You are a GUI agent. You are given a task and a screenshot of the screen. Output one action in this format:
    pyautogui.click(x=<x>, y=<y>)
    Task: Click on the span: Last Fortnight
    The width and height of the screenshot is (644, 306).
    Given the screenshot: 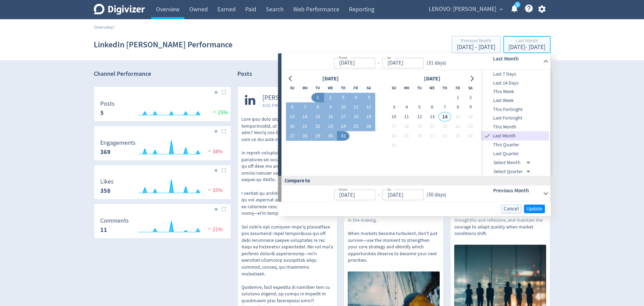 What is the action you would take?
    pyautogui.click(x=515, y=118)
    